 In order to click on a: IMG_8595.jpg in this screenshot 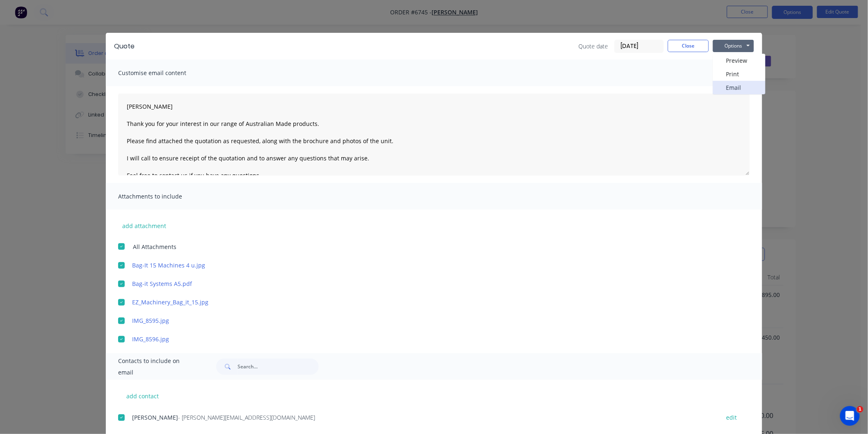, I will do `click(422, 320)`.